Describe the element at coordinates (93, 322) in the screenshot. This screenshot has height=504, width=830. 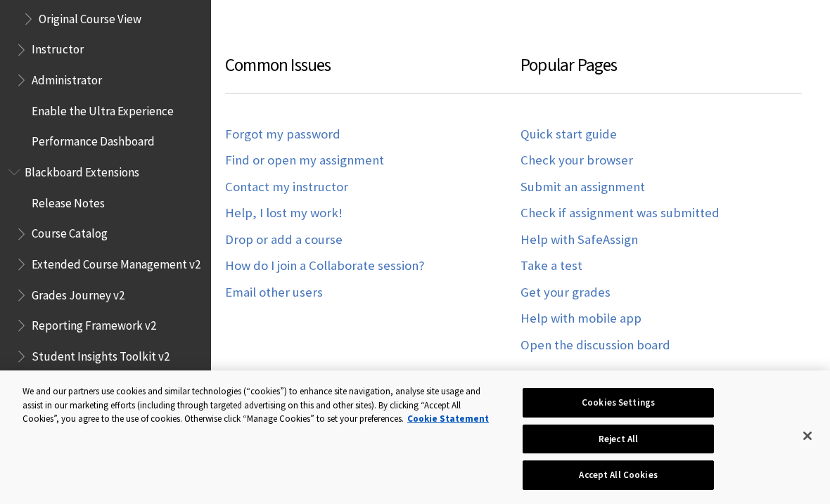
I see `span: Reporting Framework v2` at that location.